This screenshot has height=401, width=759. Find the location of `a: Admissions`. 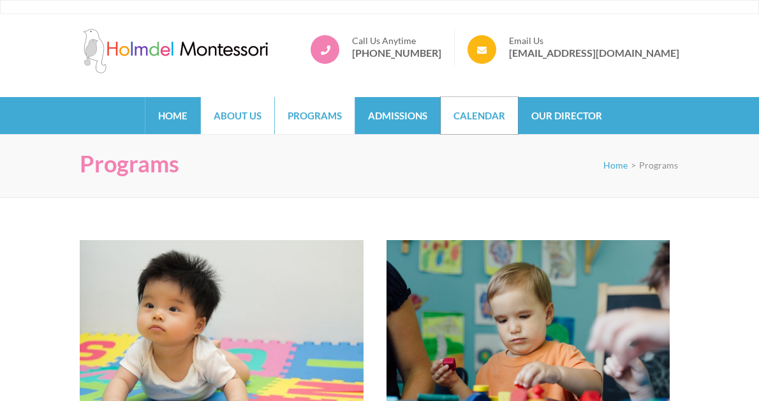

a: Admissions is located at coordinates (398, 115).